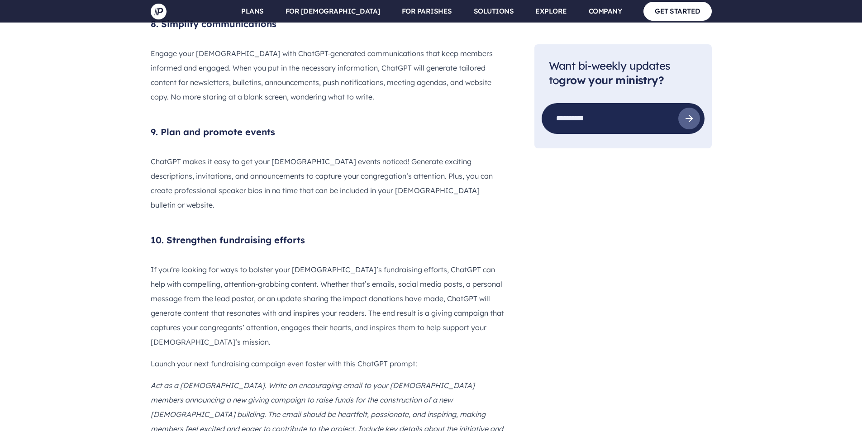 The width and height of the screenshot is (862, 431). I want to click on p: Launch your next fundraising campaign even faster with this ChatGPT prompt:, so click(328, 364).